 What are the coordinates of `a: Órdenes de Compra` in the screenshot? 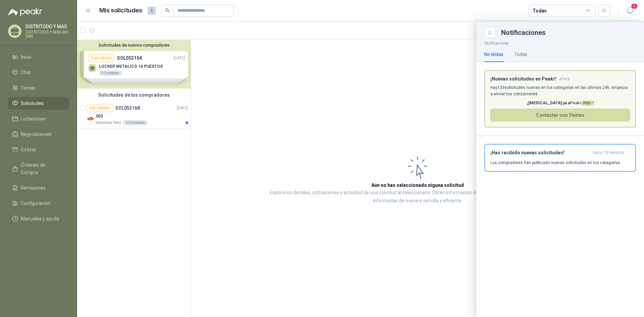 It's located at (39, 169).